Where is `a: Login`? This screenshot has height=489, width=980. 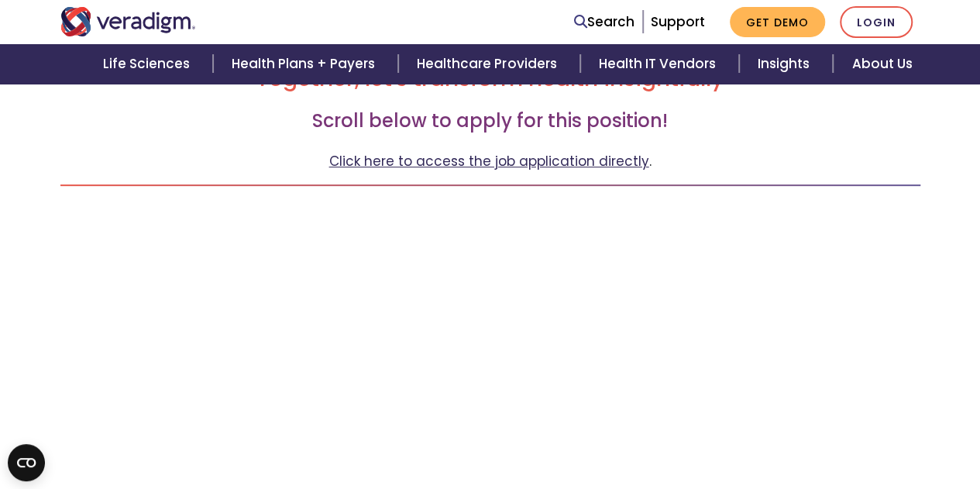
a: Login is located at coordinates (876, 22).